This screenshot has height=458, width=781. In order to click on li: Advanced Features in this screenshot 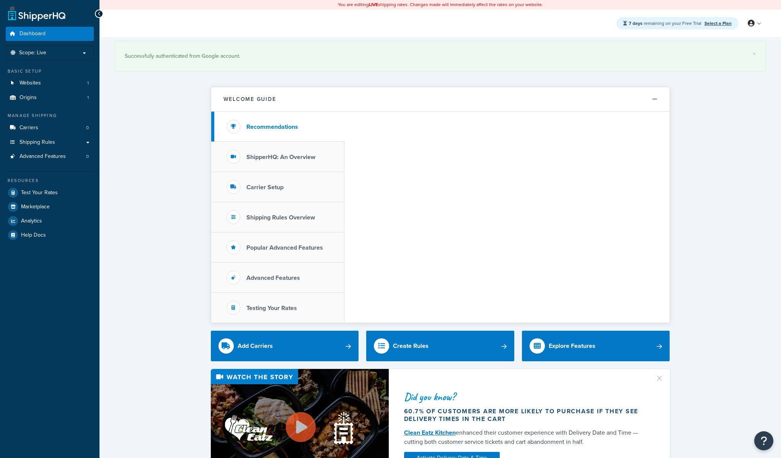, I will do `click(50, 156)`.